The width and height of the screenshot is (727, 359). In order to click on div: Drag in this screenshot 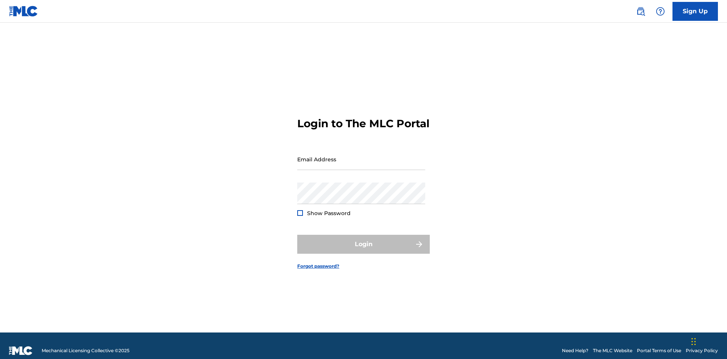, I will do `click(694, 342)`.